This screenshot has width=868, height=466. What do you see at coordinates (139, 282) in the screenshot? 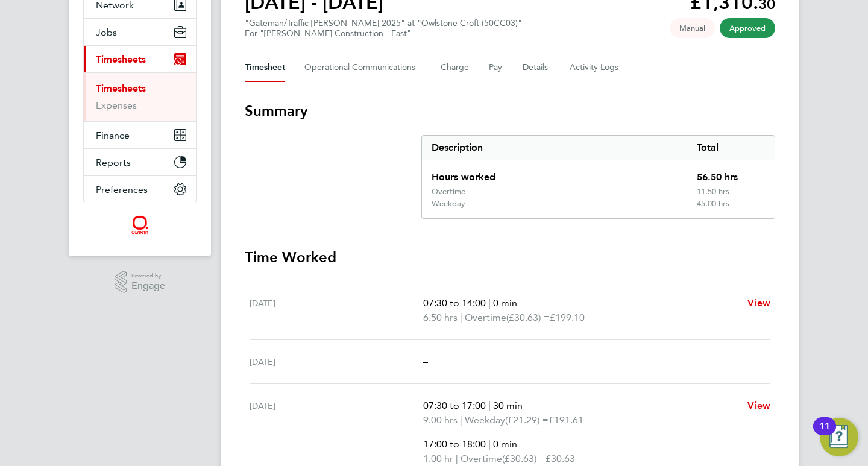
I see `a: Powered byEngage` at bounding box center [139, 282].